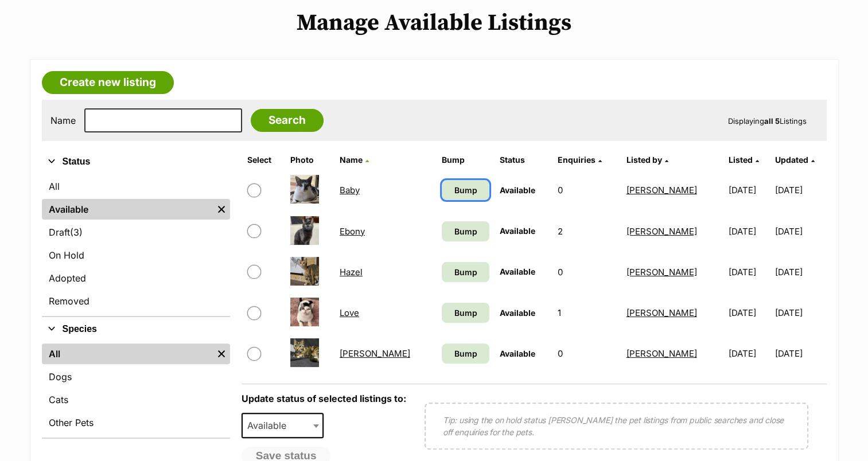  I want to click on div: Status, so click(136, 245).